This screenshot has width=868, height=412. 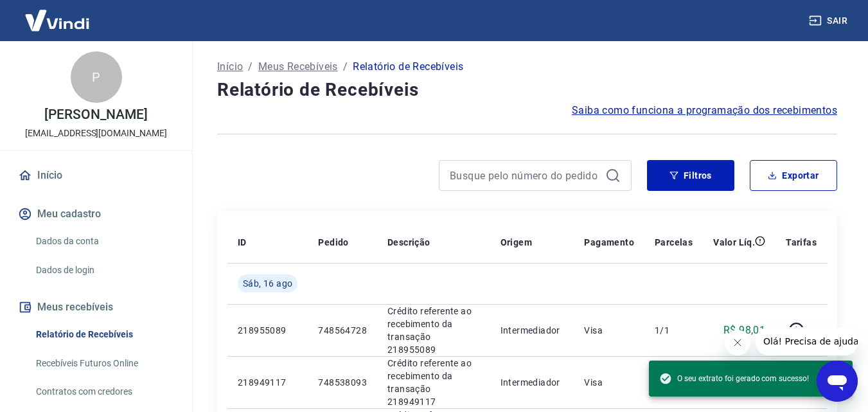 I want to click on p: Pedido, so click(x=333, y=243).